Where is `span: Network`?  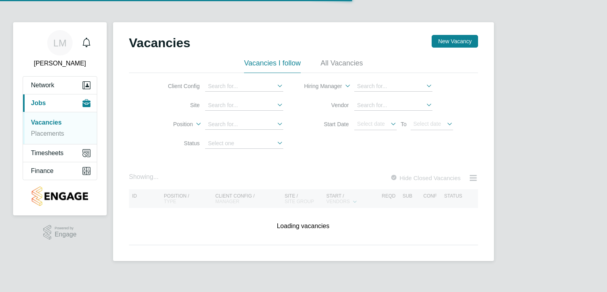 span: Network is located at coordinates (42, 85).